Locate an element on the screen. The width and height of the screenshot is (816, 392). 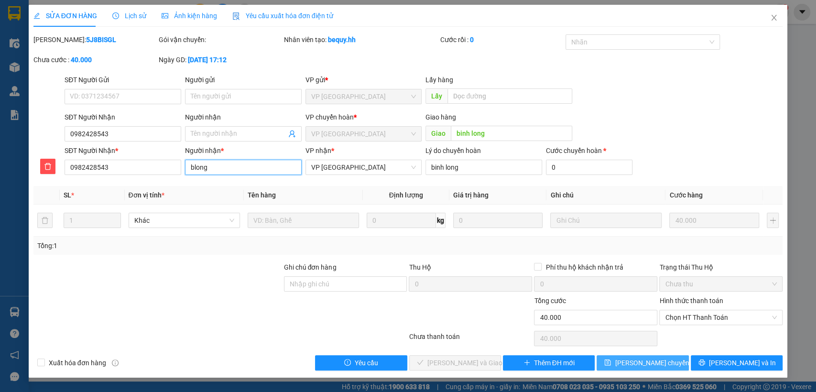
span: close is located at coordinates (774, 18).